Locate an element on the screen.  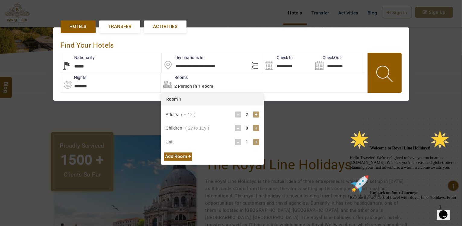
span: Hotels is located at coordinates (78, 27).